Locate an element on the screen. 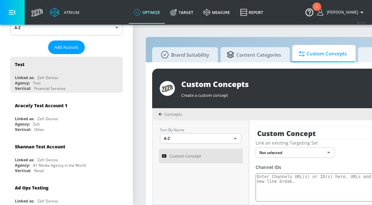  div: TestLinked as:Zefr DemosAgency:TestVertical:Financial Services is located at coordinates (66, 75).